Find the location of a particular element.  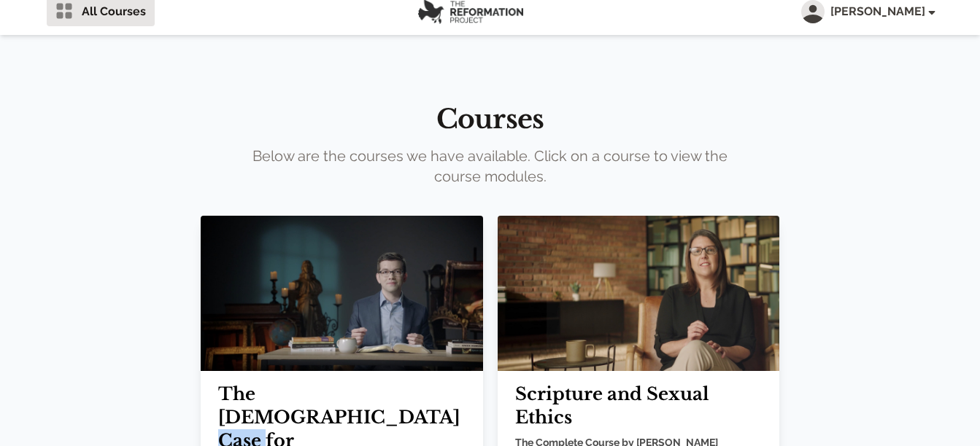

span: All Courses is located at coordinates (114, 11).